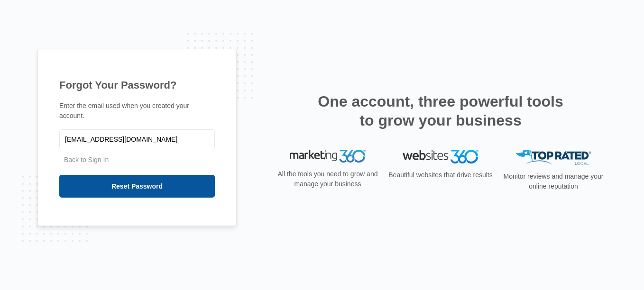 The width and height of the screenshot is (644, 290). I want to click on h1: Forgot Your Password?, so click(137, 85).